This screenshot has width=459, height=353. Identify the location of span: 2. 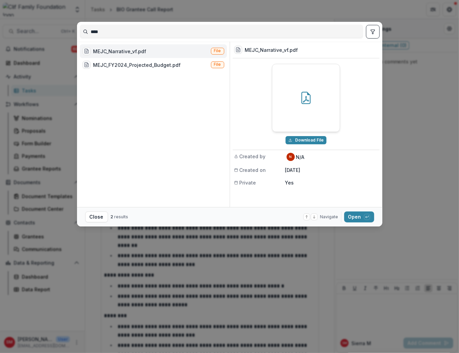
(112, 216).